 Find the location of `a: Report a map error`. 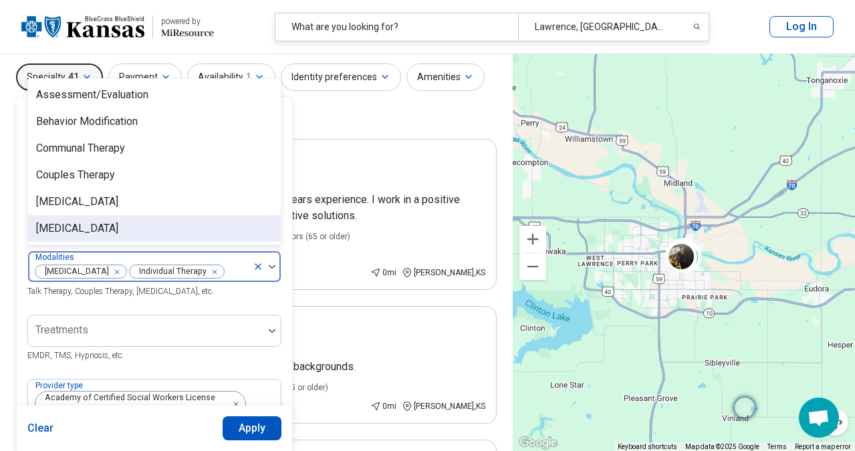

a: Report a map error is located at coordinates (823, 446).